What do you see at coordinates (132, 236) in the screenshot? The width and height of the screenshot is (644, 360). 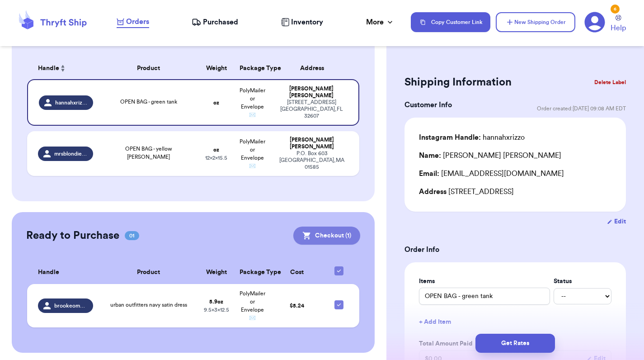 I see `span: 01` at bounding box center [132, 236].